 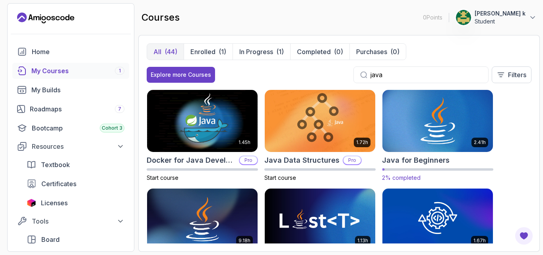 What do you see at coordinates (76, 165) in the screenshot?
I see `a: textbook` at bounding box center [76, 165].